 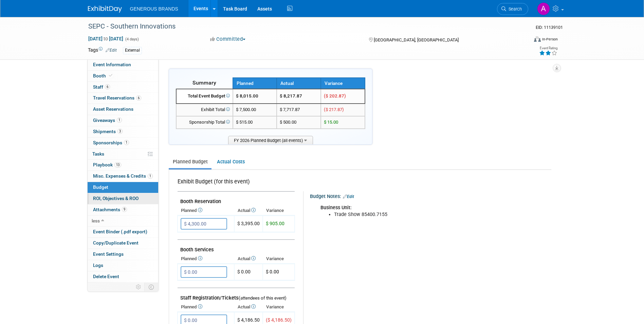 I want to click on div: Total Event Budget, so click(x=204, y=96).